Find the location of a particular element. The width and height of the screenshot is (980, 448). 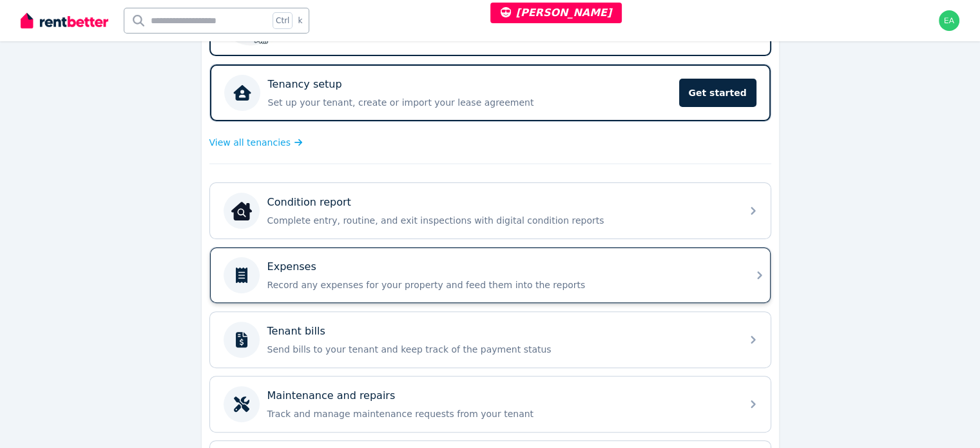

a: View all tenancies is located at coordinates (256, 142).